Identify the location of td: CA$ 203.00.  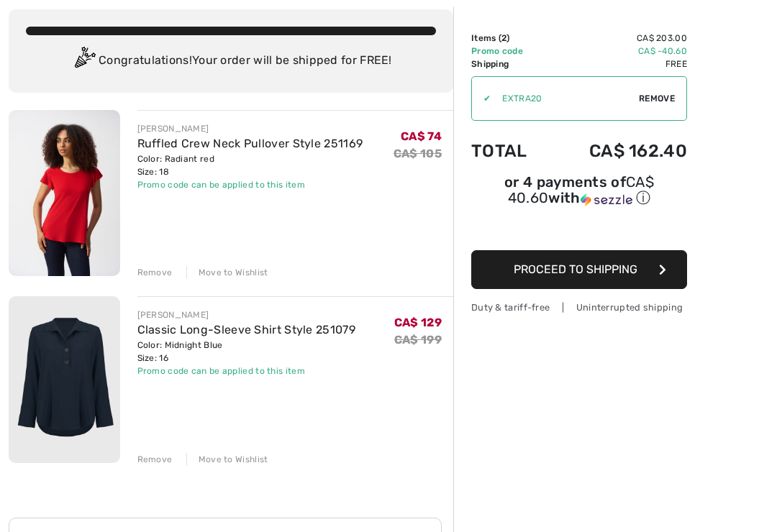
(618, 39).